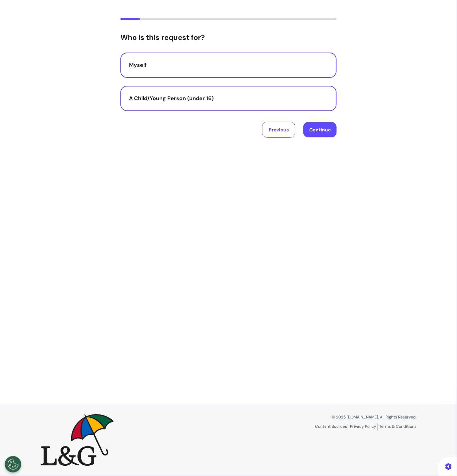 The image size is (457, 476). What do you see at coordinates (13, 464) in the screenshot?
I see `button: Open Preferences` at bounding box center [13, 464].